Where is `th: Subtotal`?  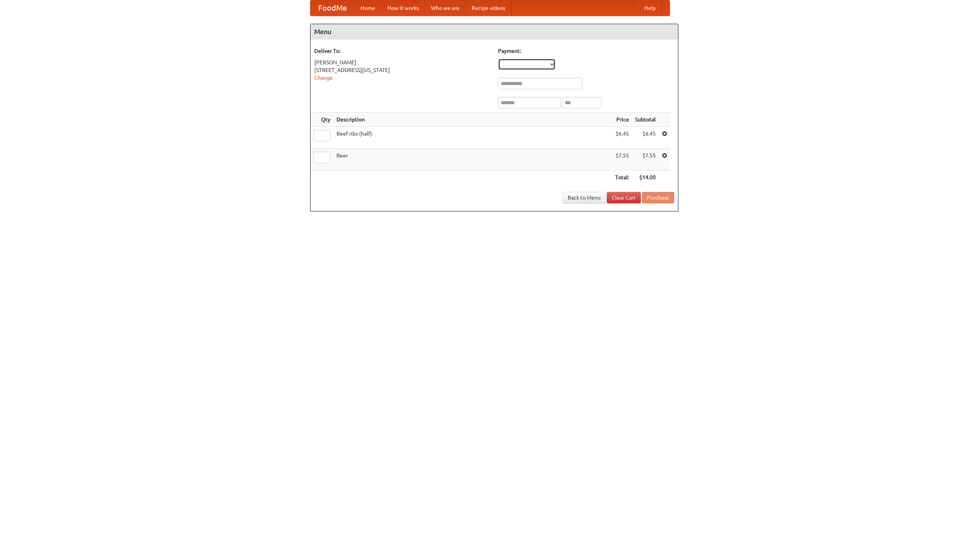
th: Subtotal is located at coordinates (646, 119).